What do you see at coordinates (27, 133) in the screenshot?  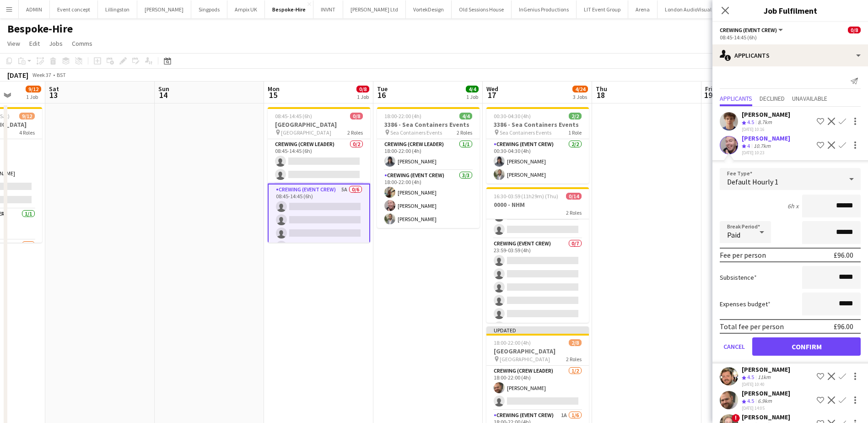 I see `span: 4 Roles` at bounding box center [27, 133].